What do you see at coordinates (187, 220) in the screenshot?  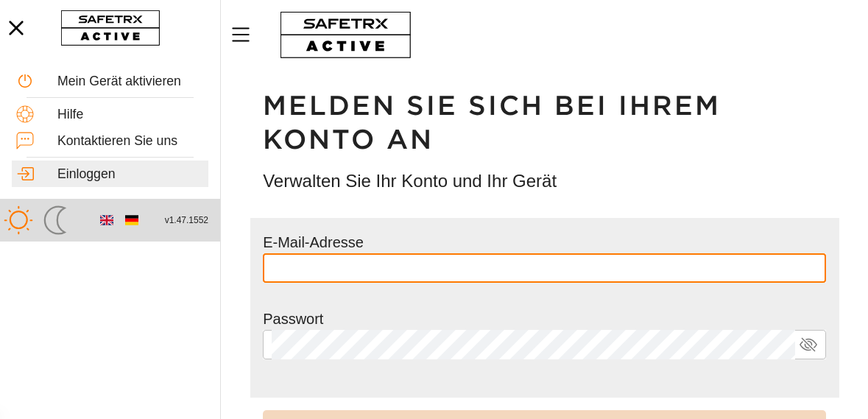 I see `button: v1.47.1552` at bounding box center [187, 220].